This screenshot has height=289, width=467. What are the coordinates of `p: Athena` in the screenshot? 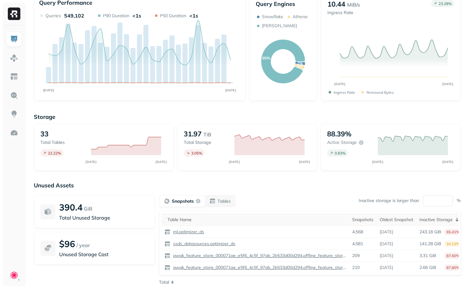 It's located at (300, 17).